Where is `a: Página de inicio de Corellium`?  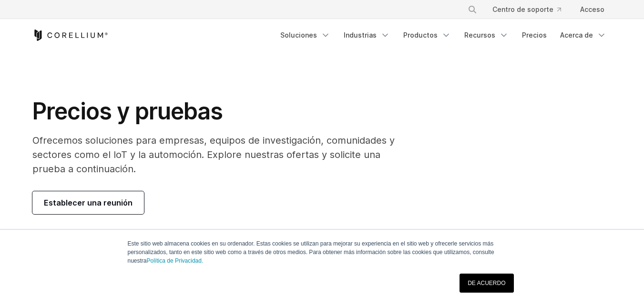 a: Página de inicio de Corellium is located at coordinates (70, 35).